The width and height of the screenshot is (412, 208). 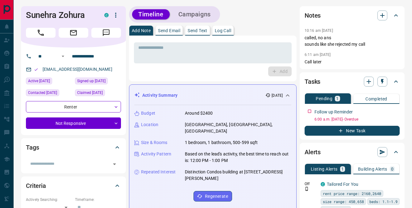 I want to click on div: Tags, so click(x=73, y=147).